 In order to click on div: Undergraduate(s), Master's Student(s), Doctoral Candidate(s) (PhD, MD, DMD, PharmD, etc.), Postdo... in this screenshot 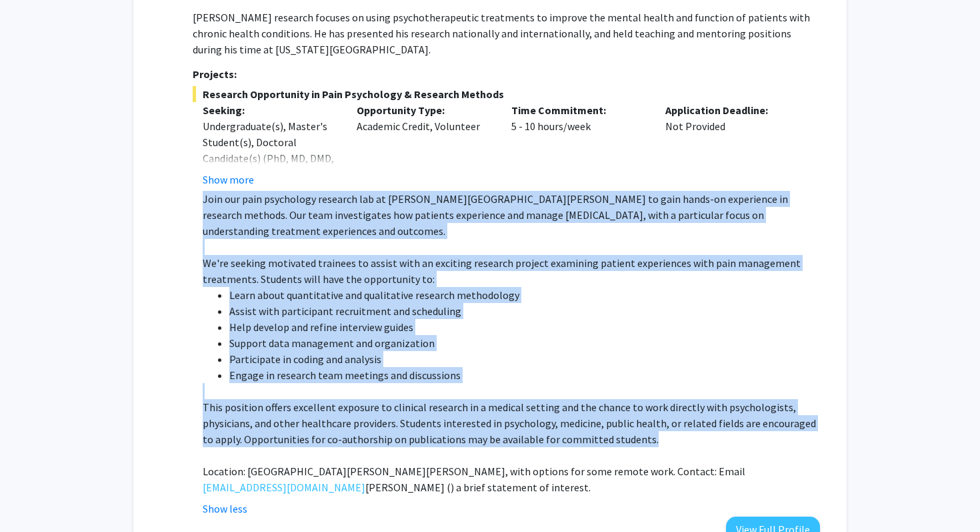, I will do `click(270, 174)`.